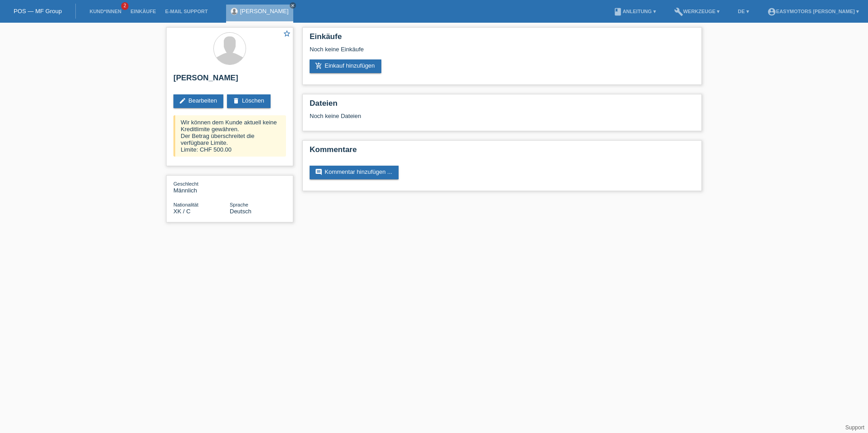 The width and height of the screenshot is (868, 433). What do you see at coordinates (125, 6) in the screenshot?
I see `span: 2` at bounding box center [125, 6].